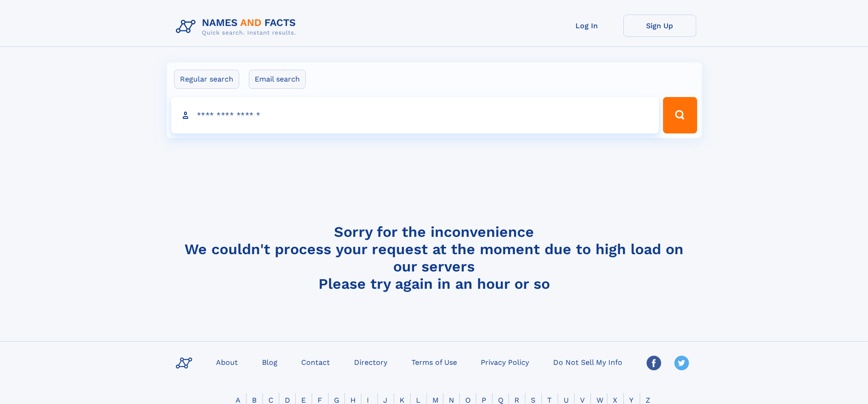 This screenshot has height=404, width=868. Describe the element at coordinates (238, 27) in the screenshot. I see `img: Logo Names and Facts` at that location.